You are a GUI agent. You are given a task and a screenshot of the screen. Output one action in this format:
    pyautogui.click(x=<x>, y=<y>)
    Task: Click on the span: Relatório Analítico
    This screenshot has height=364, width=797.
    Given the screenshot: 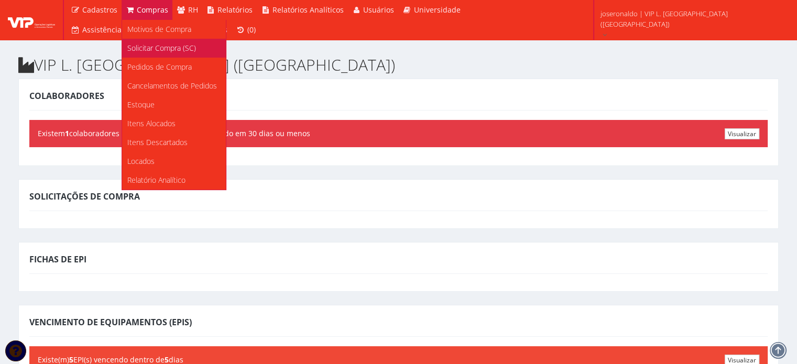 What is the action you would take?
    pyautogui.click(x=156, y=180)
    